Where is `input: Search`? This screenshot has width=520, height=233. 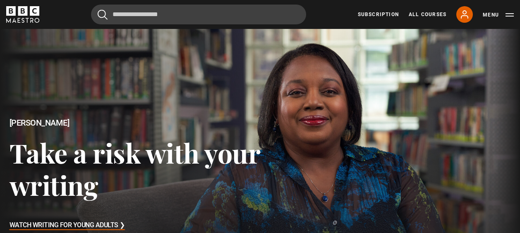
input: Search is located at coordinates (199, 14).